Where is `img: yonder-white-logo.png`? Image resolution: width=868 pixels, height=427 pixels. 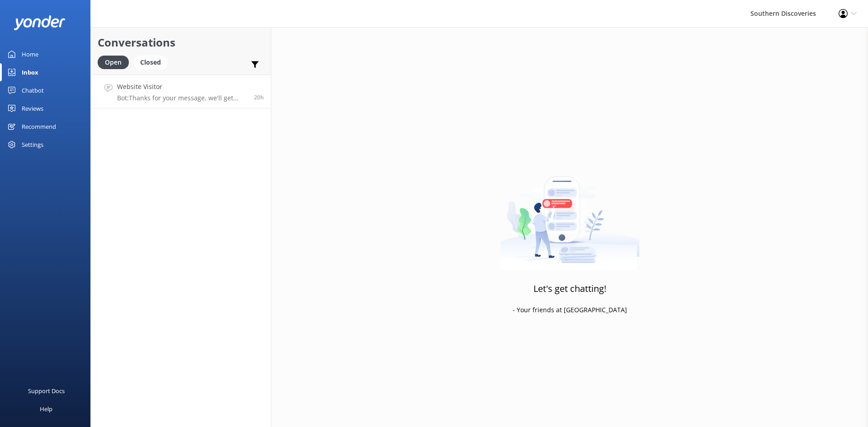
img: yonder-white-logo.png is located at coordinates (39, 23).